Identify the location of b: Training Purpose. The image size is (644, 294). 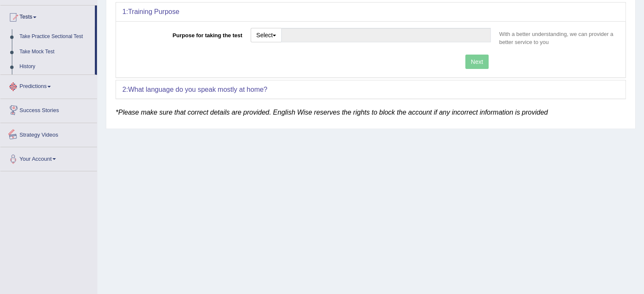
(153, 12).